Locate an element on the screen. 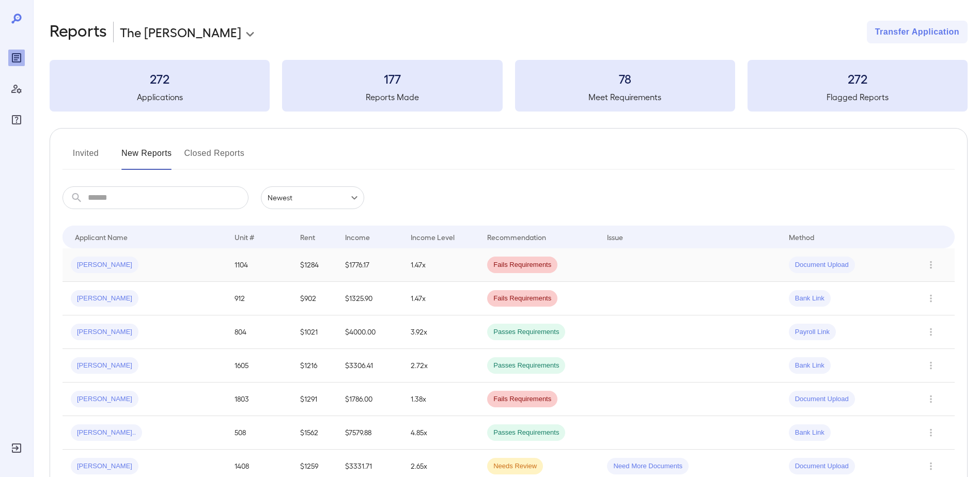  summary: 272Applications177Reports Made78Meet Requirements272Flagged Reports is located at coordinates (508, 86).